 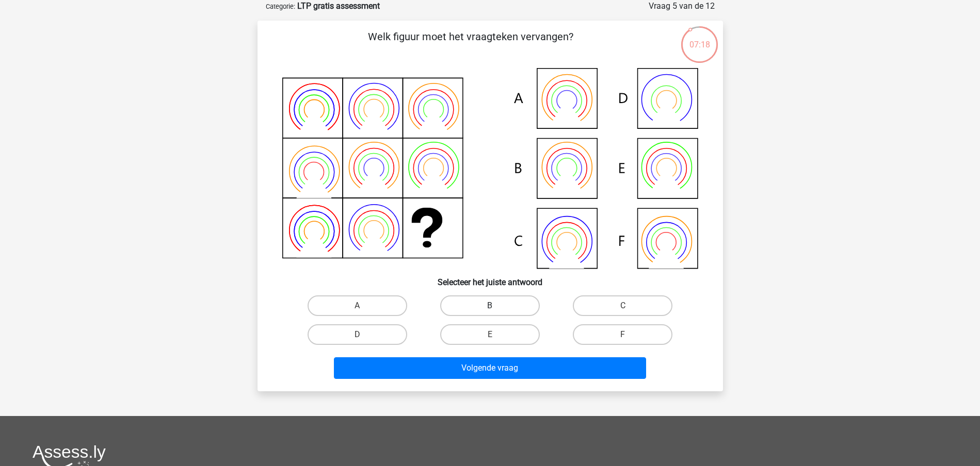 I want to click on label: C, so click(x=622, y=305).